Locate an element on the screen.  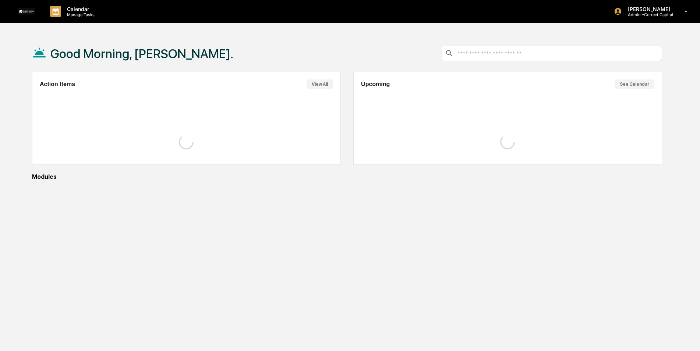
div: Modules is located at coordinates (347, 177).